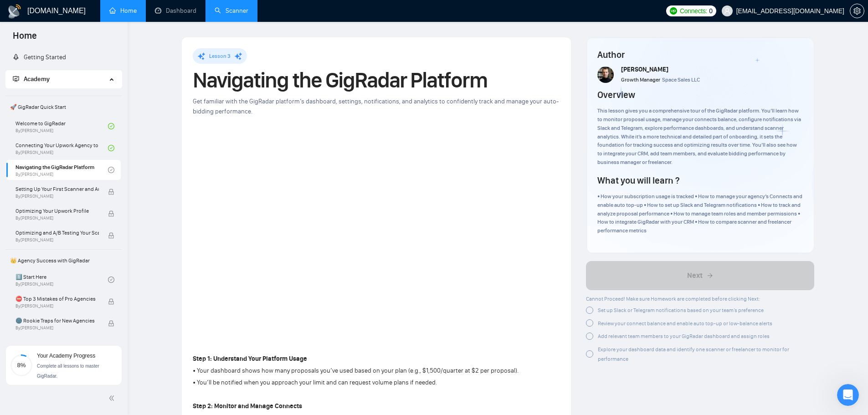  What do you see at coordinates (638, 181) in the screenshot?
I see `h4: What you will learn ?` at bounding box center [638, 181].